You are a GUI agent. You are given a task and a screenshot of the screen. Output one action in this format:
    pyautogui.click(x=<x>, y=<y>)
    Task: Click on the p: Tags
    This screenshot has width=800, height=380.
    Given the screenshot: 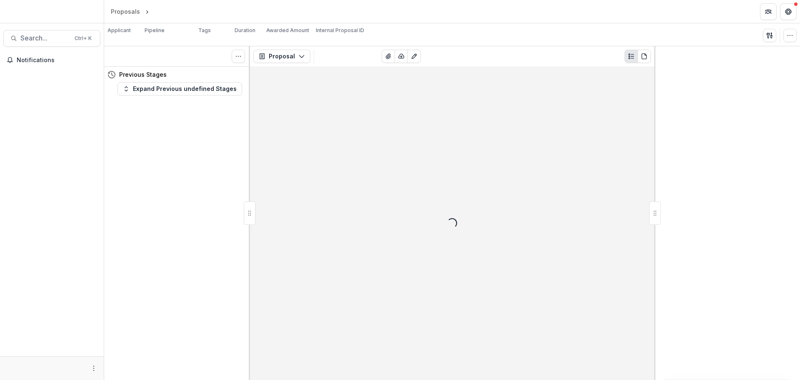 What is the action you would take?
    pyautogui.click(x=205, y=30)
    